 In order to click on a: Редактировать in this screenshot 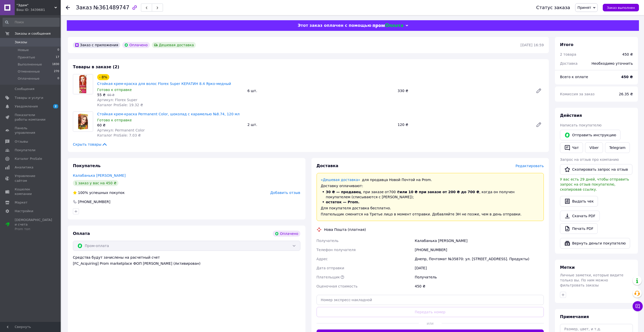, I will do `click(539, 125)`.